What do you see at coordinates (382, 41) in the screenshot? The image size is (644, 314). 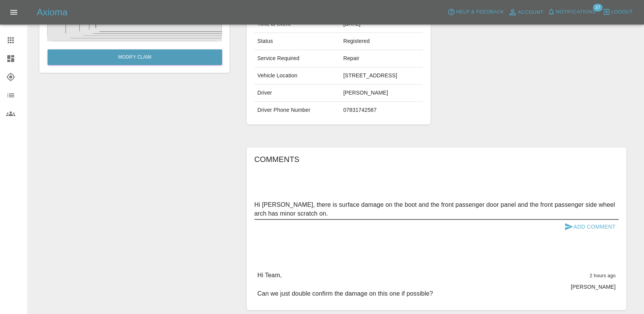 I see `td: Registered` at bounding box center [382, 41].